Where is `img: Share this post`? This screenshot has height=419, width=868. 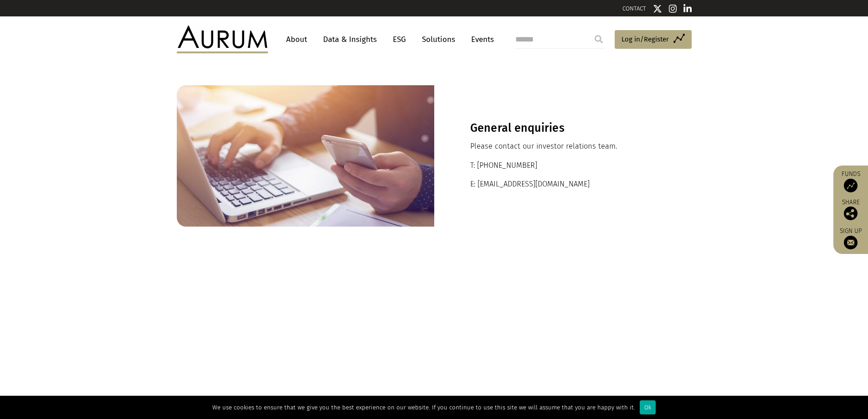 img: Share this post is located at coordinates (851, 213).